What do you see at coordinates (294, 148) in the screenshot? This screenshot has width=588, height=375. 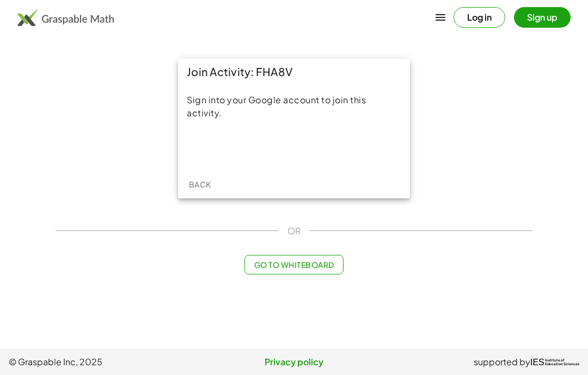 I see `div: Sign in with Google. Opens in new tab` at bounding box center [294, 148].